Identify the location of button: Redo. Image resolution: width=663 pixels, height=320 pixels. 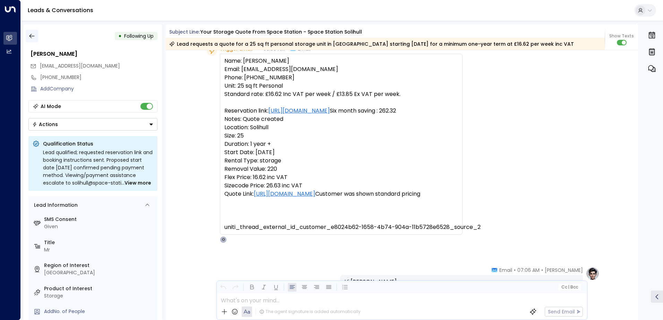
(235, 287).